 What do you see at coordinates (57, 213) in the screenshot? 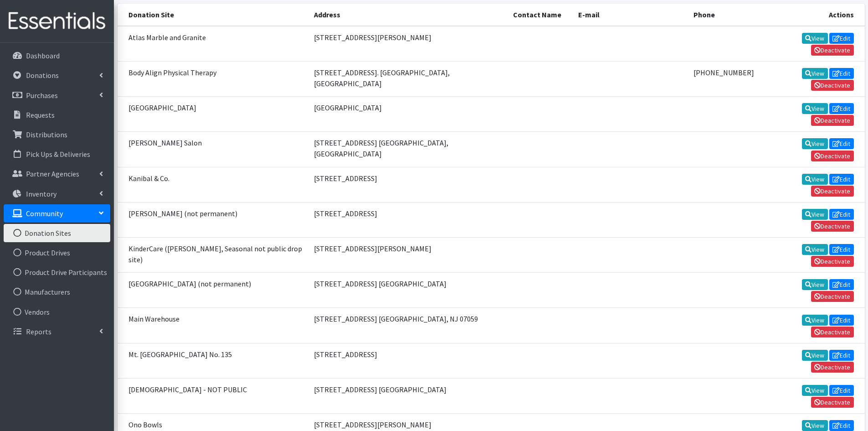
I see `a: Community` at bounding box center [57, 213].